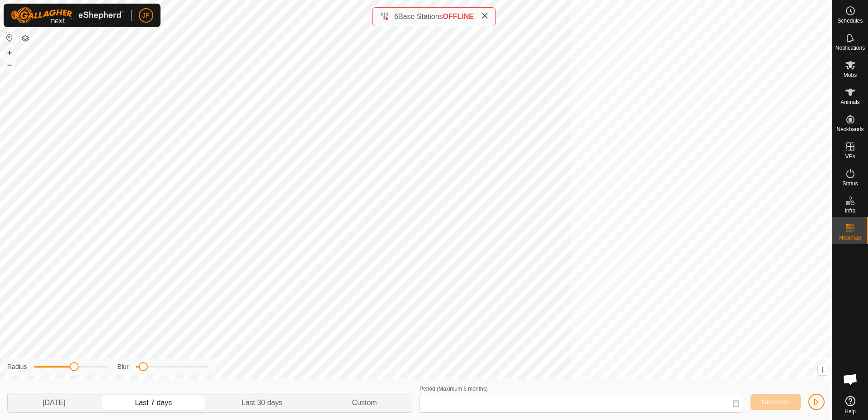 This screenshot has width=868, height=420. Describe the element at coordinates (10, 38) in the screenshot. I see `button: Reset Map` at that location.